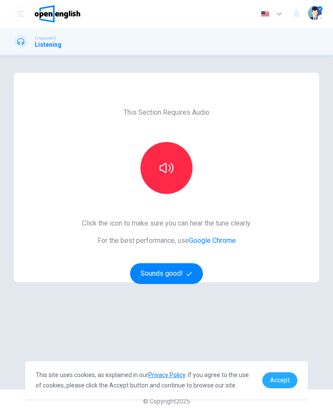  Describe the element at coordinates (166, 274) in the screenshot. I see `button: Sounds good!` at that location.